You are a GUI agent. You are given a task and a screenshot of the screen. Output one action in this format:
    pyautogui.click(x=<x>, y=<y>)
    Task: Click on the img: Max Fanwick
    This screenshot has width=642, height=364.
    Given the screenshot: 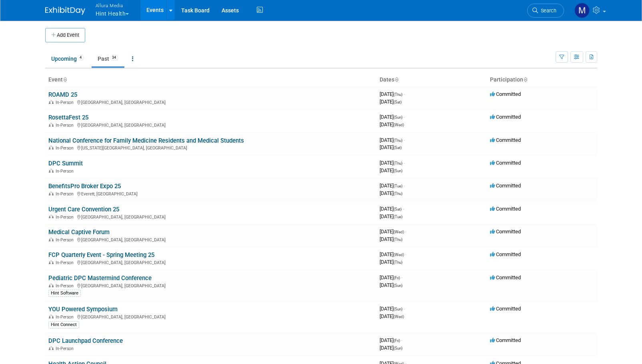 What is the action you would take?
    pyautogui.click(x=582, y=10)
    